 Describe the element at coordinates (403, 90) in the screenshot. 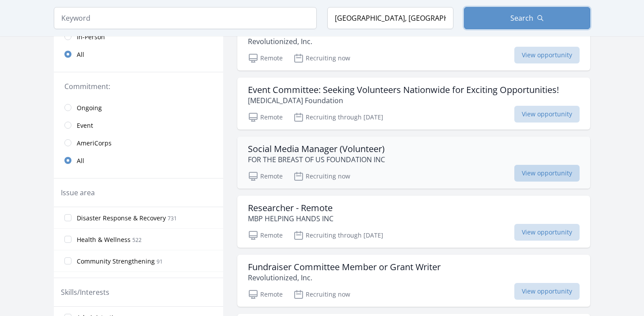

I see `h3: Event Committee: Seeking Volunteers Nationwide for Exciting Opportunities!` at that location.